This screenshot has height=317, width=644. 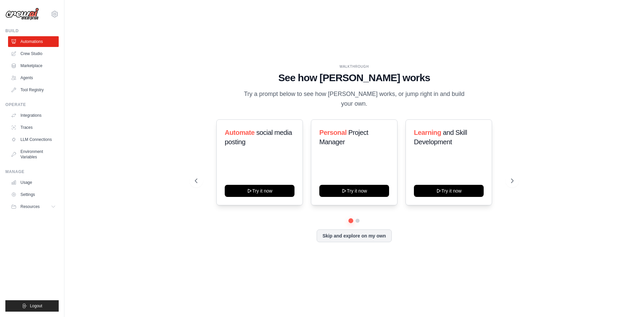 I want to click on a: Tool Registry, so click(x=33, y=90).